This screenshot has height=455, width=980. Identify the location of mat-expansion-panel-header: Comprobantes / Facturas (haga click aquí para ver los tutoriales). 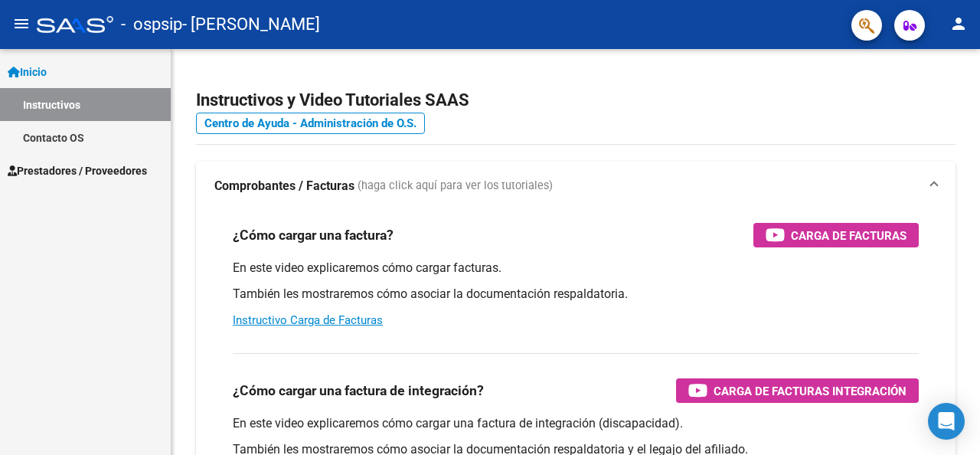
(576, 186).